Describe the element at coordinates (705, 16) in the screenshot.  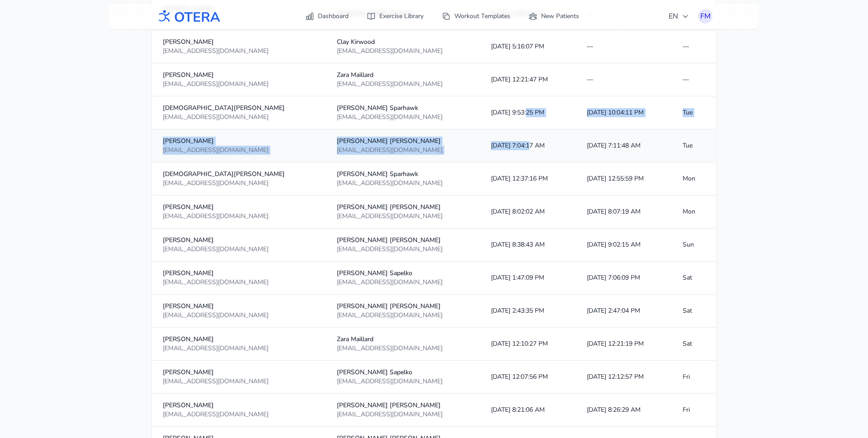
I see `button: FM` at that location.